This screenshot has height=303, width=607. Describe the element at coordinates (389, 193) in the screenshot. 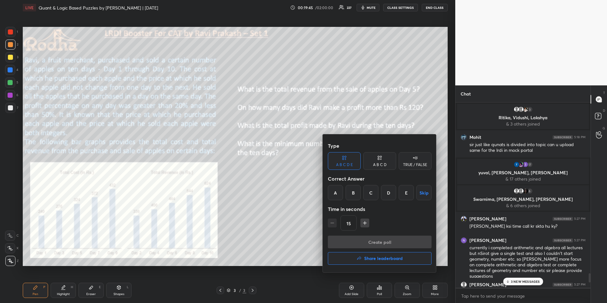

I see `div: D` at that location.